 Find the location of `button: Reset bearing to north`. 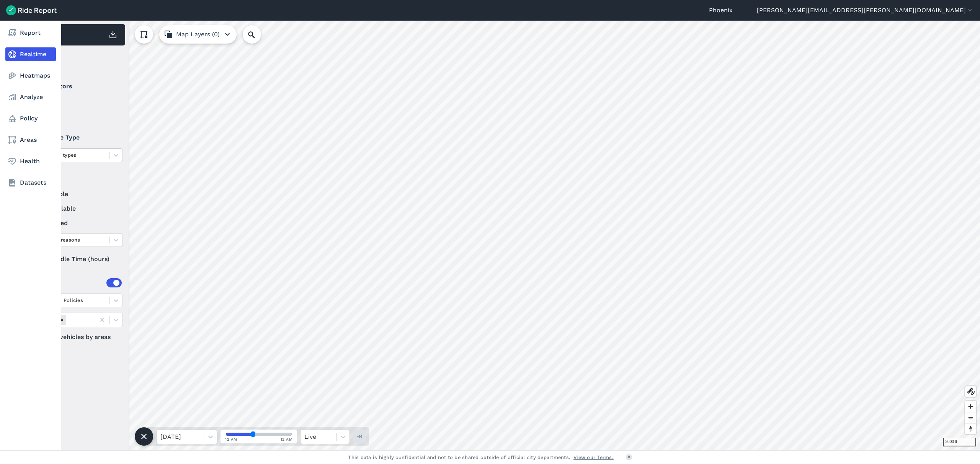

button: Reset bearing to north is located at coordinates (970, 429).